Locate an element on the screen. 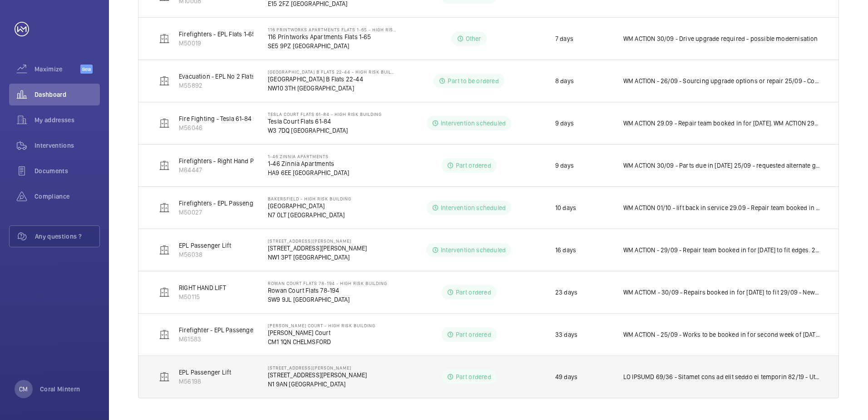 The image size is (868, 420). p: 116 Printworks Apartments Flats 1-65 - High Risk Building is located at coordinates (333, 30).